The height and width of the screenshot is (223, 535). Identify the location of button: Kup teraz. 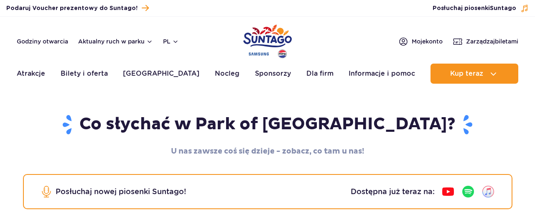
(474, 74).